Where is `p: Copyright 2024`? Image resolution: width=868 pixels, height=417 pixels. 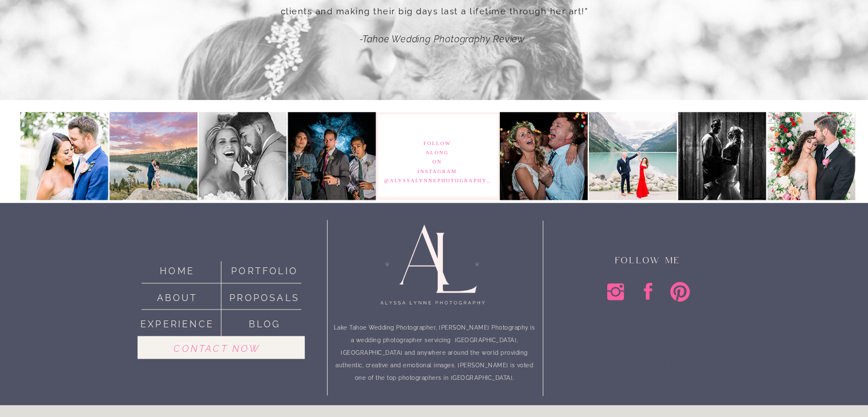
p: Copyright 2024 is located at coordinates (813, 410).